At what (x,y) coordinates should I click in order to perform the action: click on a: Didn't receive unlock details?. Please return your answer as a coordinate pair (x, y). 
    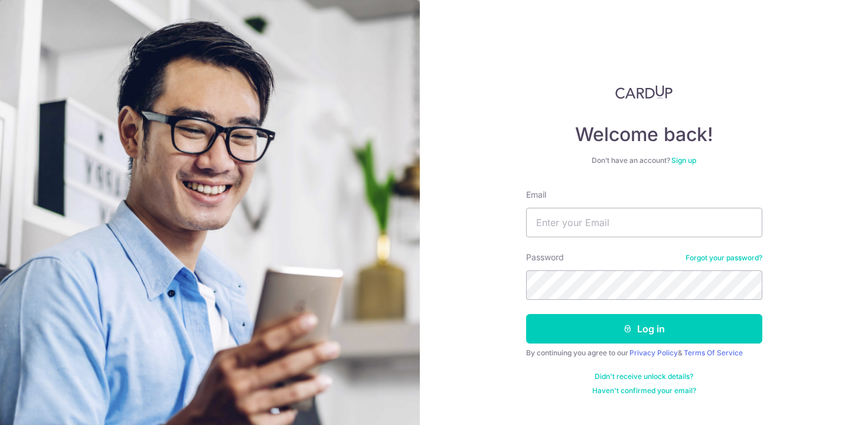
    Looking at the image, I should click on (643, 377).